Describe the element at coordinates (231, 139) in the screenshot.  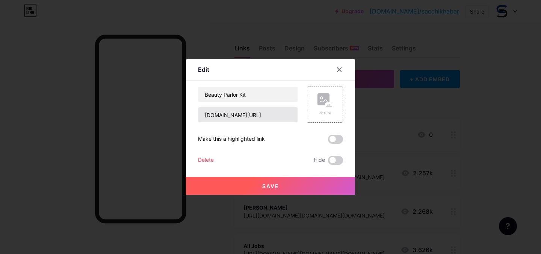
I see `div: Make this a highlighted link` at that location.